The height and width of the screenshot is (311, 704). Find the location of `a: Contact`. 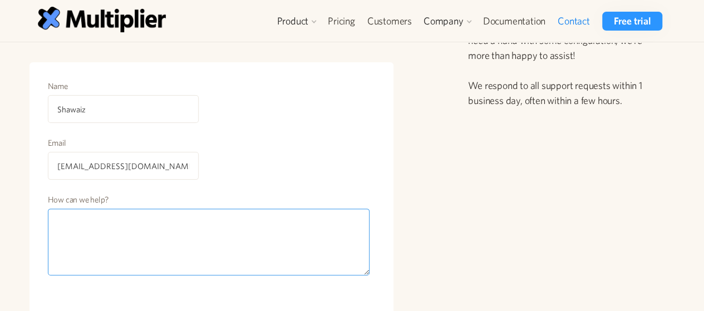

a: Contact is located at coordinates (574, 21).